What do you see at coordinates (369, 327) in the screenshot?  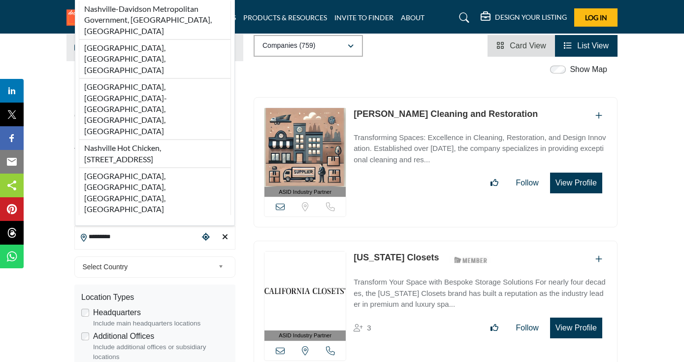 I see `span: 3` at bounding box center [369, 327].